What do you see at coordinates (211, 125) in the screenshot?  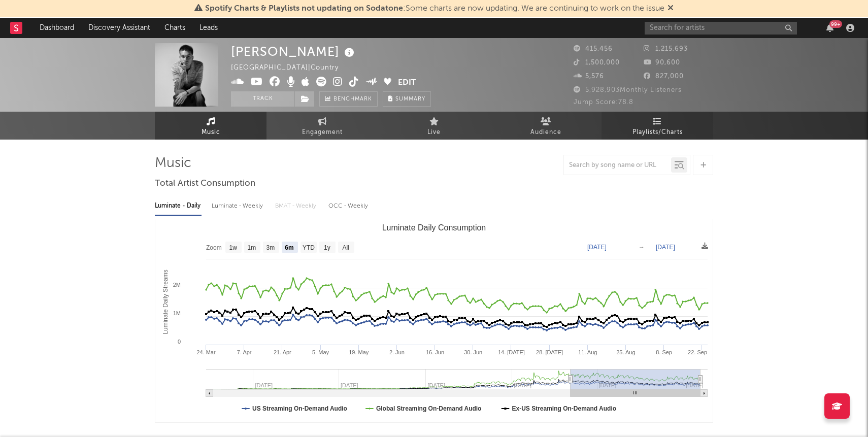 I see `a: Music` at bounding box center [211, 125].